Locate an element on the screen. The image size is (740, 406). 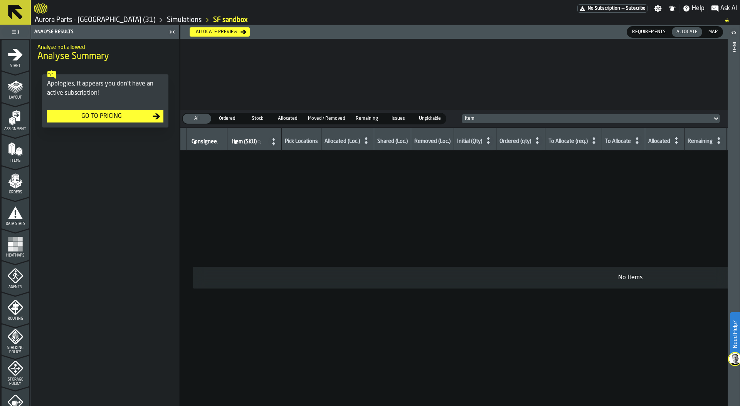
header: Analyse Results is located at coordinates (105, 32).